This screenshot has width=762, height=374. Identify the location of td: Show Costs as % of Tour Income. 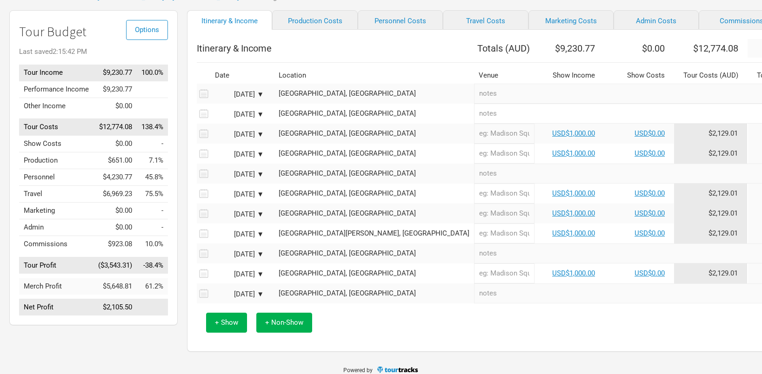
(152, 144).